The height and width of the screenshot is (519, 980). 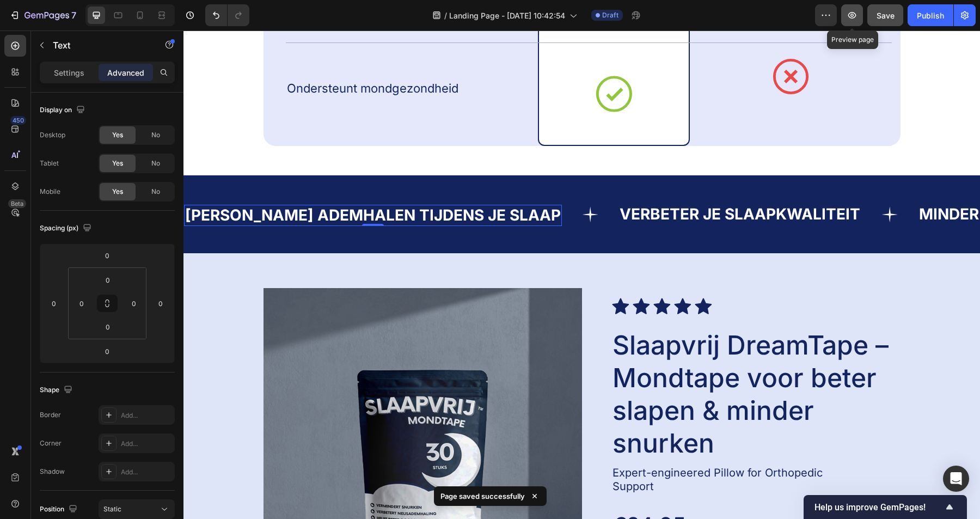 What do you see at coordinates (885, 15) in the screenshot?
I see `button: Save` at bounding box center [885, 15].